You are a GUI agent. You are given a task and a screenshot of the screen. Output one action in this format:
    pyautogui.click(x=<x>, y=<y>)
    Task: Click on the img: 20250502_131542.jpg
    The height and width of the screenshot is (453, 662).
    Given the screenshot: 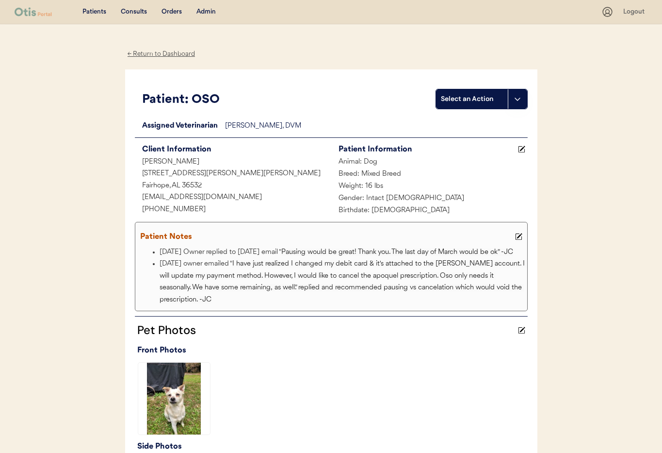 What is the action you would take?
    pyautogui.click(x=174, y=398)
    